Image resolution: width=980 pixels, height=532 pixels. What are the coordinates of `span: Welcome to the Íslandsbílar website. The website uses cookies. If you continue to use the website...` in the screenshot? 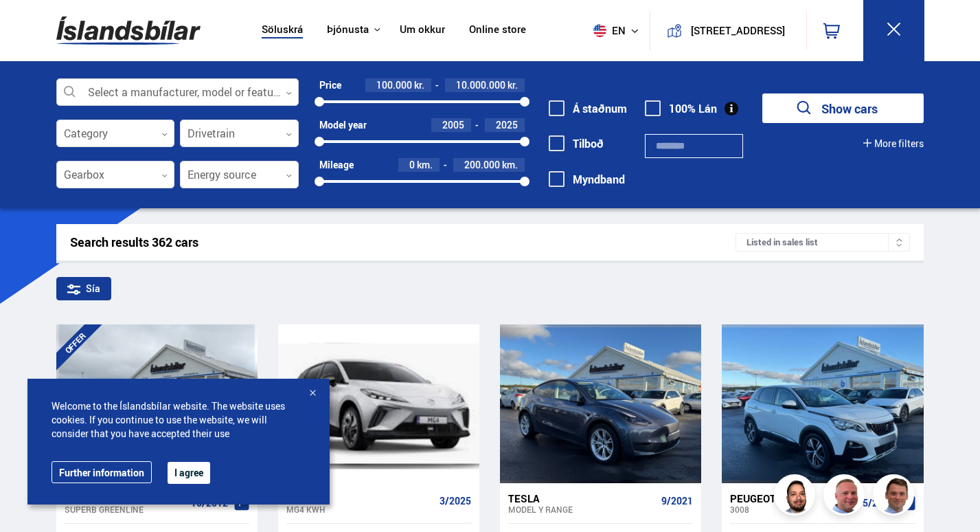 It's located at (179, 420).